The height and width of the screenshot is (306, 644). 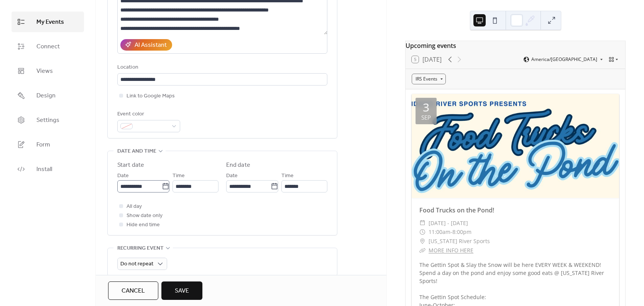 I want to click on span: Install, so click(x=44, y=169).